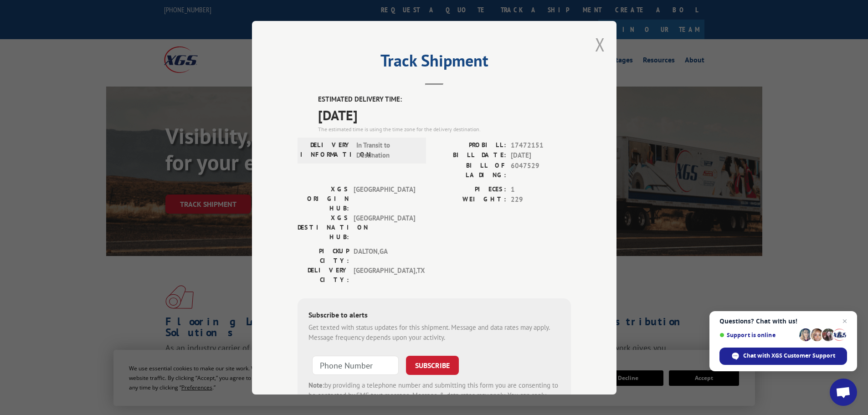 The width and height of the screenshot is (868, 415). I want to click on span: Questions? Chat with us!, so click(783, 322).